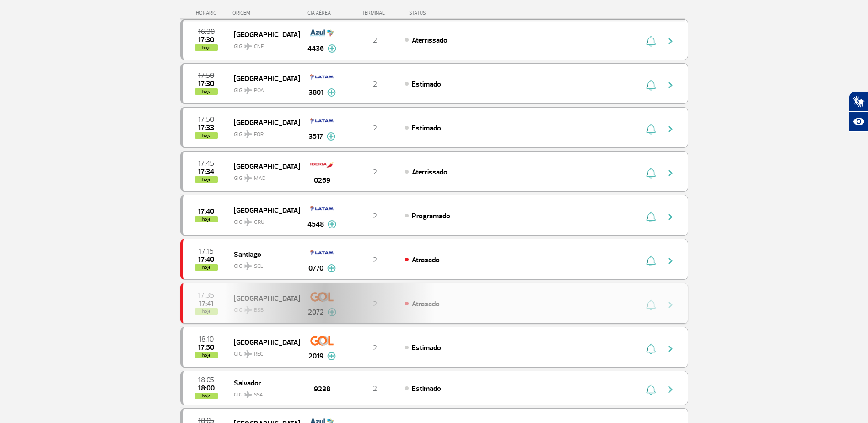 This screenshot has height=423, width=868. Describe the element at coordinates (322, 389) in the screenshot. I see `span: 9238` at that location.